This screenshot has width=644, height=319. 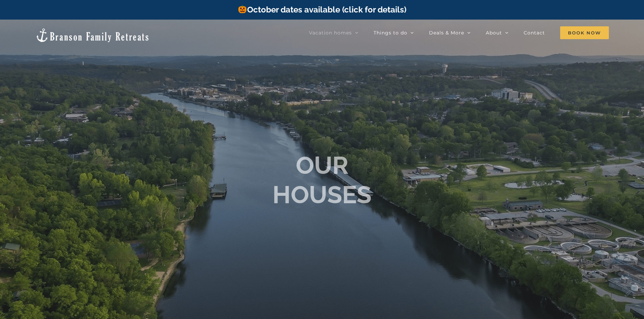 I want to click on a: October dates available (click for details), so click(x=322, y=9).